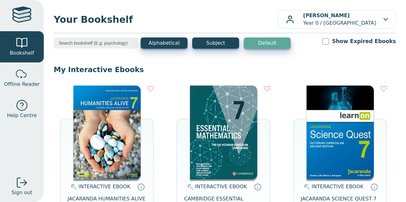 This screenshot has height=202, width=406. What do you see at coordinates (22, 84) in the screenshot?
I see `span: Offline Reader` at bounding box center [22, 84].